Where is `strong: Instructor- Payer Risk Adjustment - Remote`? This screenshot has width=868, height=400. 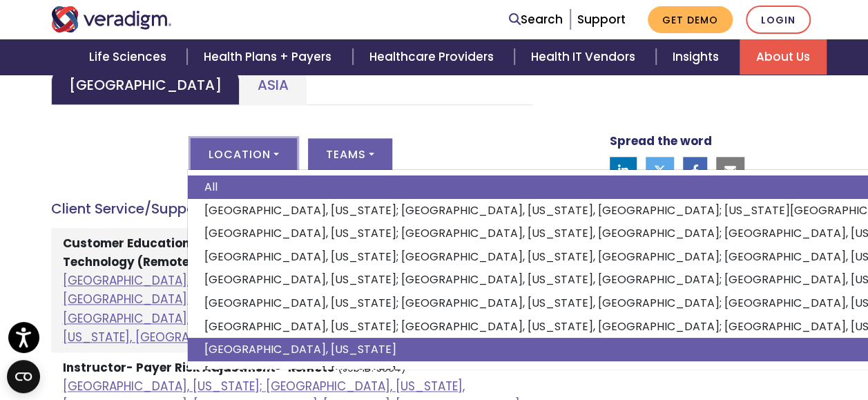 strong: Instructor- Payer Risk Adjustment - Remote is located at coordinates (198, 368).